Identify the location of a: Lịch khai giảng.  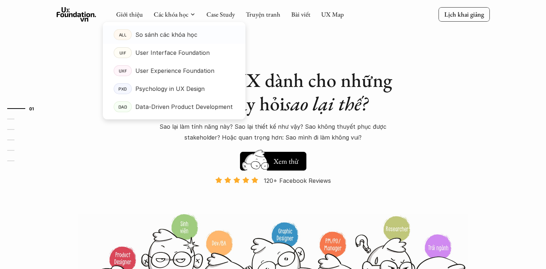
(464, 14).